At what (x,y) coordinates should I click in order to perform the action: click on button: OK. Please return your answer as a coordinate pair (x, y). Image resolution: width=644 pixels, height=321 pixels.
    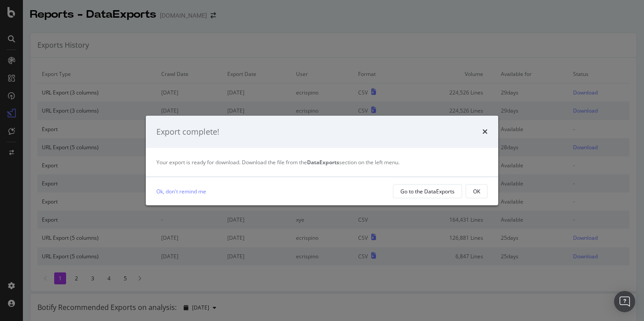
    Looking at the image, I should click on (477, 191).